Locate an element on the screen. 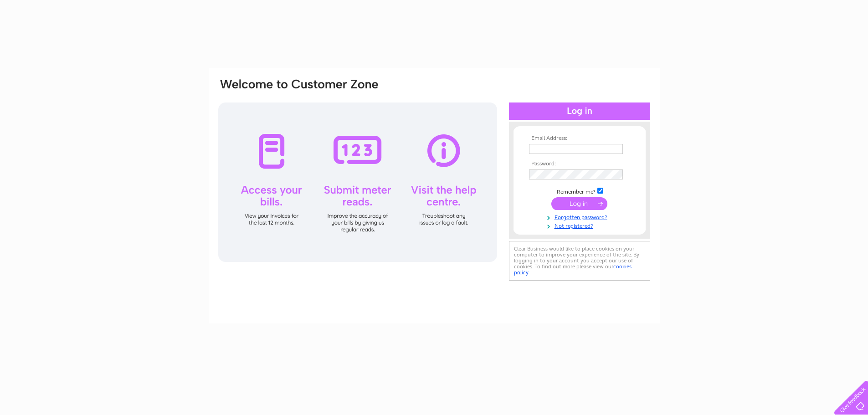 This screenshot has height=415, width=868. a: Not registered? is located at coordinates (581, 225).